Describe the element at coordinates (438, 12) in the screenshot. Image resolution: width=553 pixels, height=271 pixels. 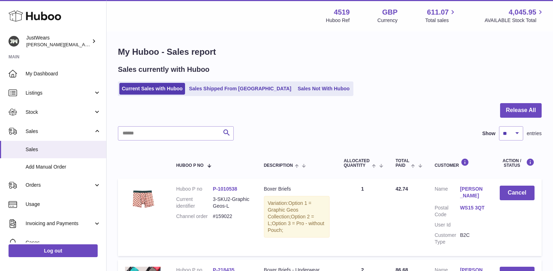
I see `span: 611.07` at that location.